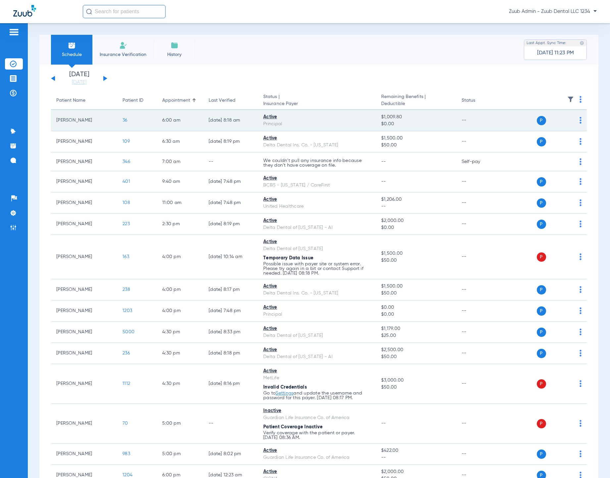 The width and height of the screenshot is (610, 478). What do you see at coordinates (416, 380) in the screenshot?
I see `span: $3,000.00` at bounding box center [416, 380].